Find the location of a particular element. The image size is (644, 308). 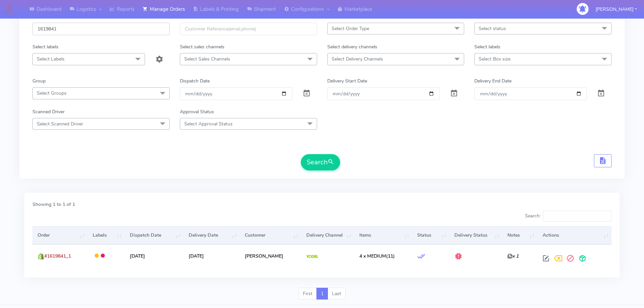

label: Delivery End Date is located at coordinates (493, 81).